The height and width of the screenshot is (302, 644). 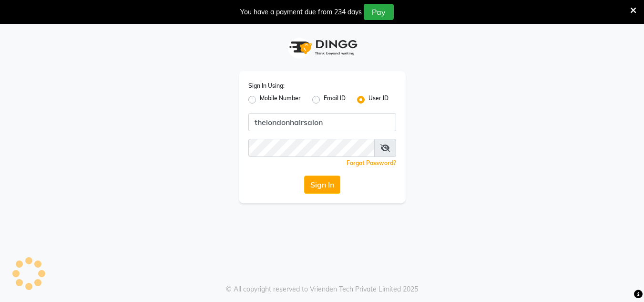 I want to click on button: Pay, so click(x=378, y=12).